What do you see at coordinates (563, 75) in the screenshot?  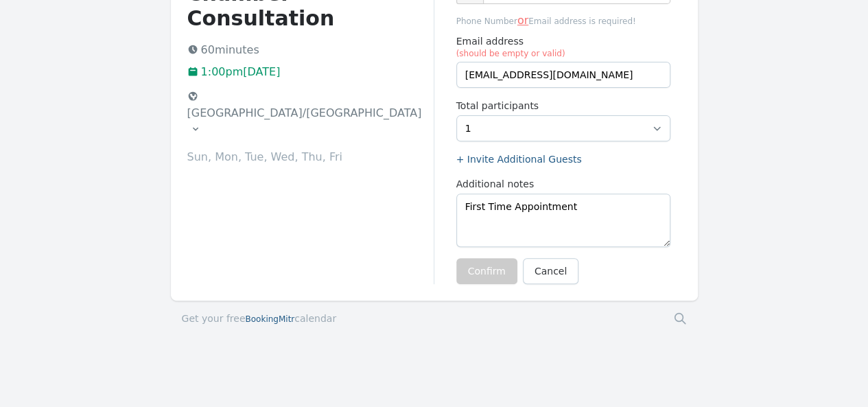 I see `input: you@example.com` at bounding box center [563, 75].